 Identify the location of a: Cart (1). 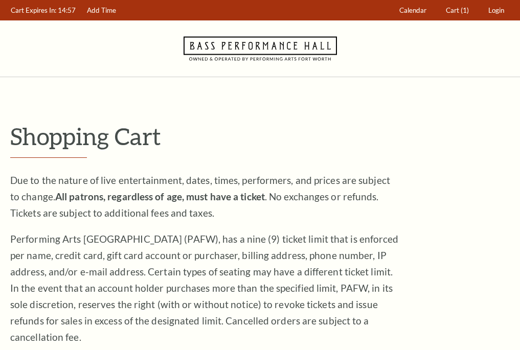
(457, 10).